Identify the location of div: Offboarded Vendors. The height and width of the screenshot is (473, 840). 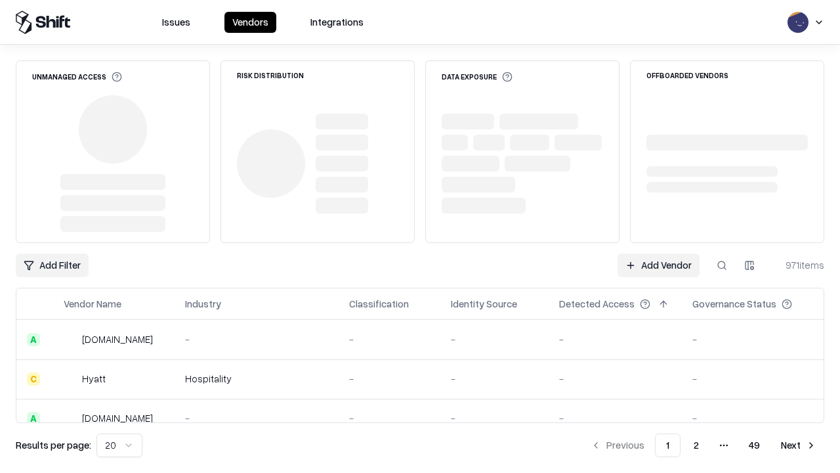
(687, 75).